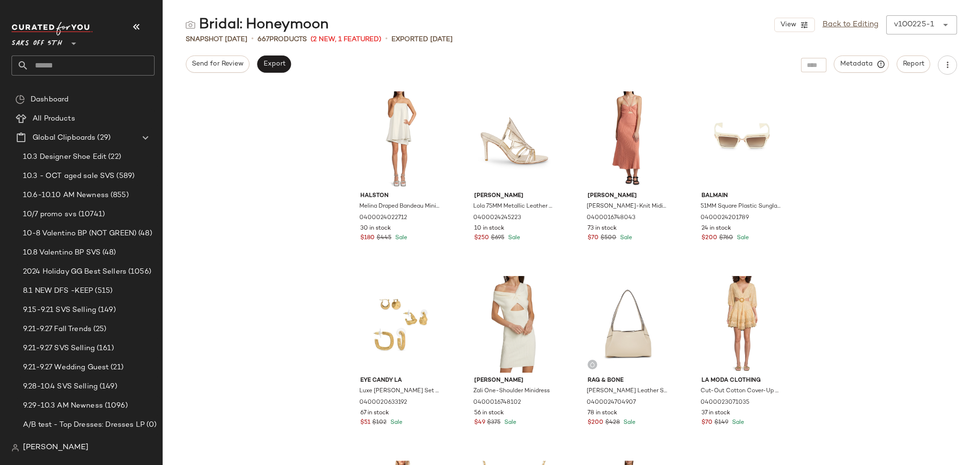 The width and height of the screenshot is (980, 465). Describe the element at coordinates (602, 413) in the screenshot. I see `span: 78 in stock` at that location.